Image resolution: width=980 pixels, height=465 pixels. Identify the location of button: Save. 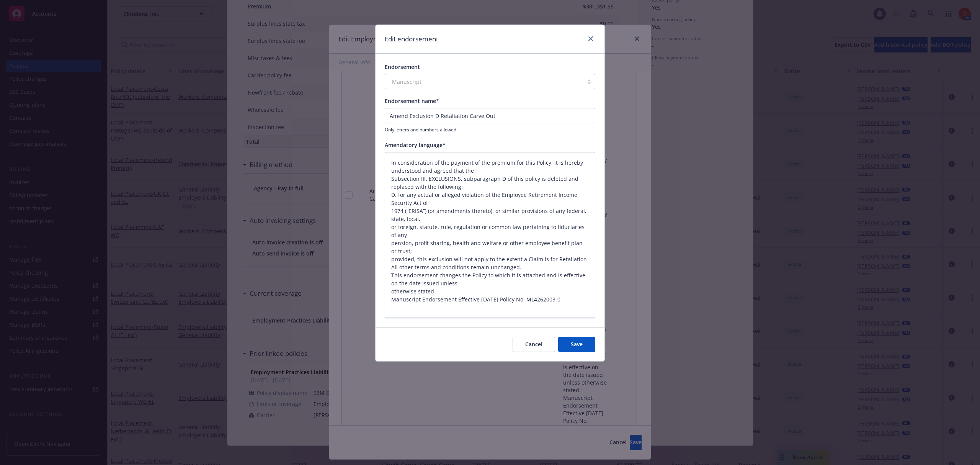
(576, 344).